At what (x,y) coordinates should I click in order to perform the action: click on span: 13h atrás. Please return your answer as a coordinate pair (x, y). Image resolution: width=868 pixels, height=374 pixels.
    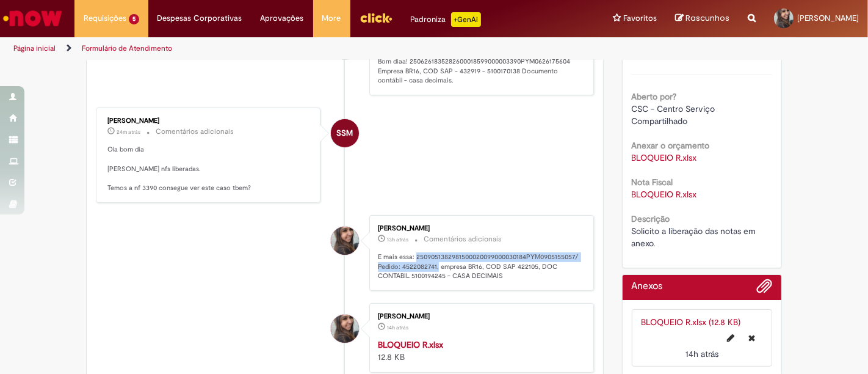
    Looking at the image, I should click on (397, 240).